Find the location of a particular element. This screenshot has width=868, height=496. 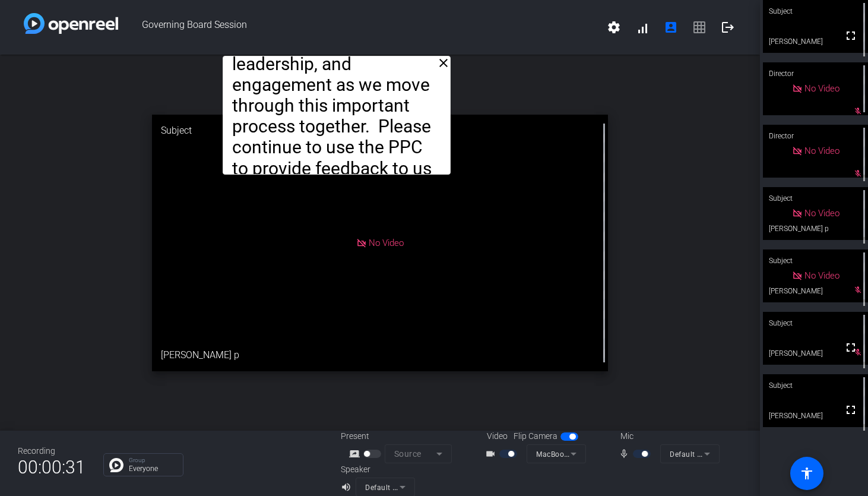

div: Recording is located at coordinates (52, 451).